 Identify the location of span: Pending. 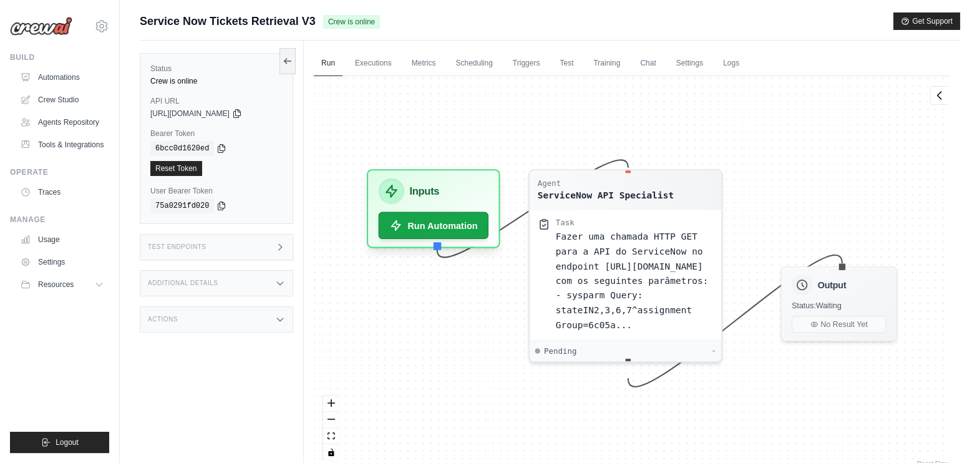
(560, 350).